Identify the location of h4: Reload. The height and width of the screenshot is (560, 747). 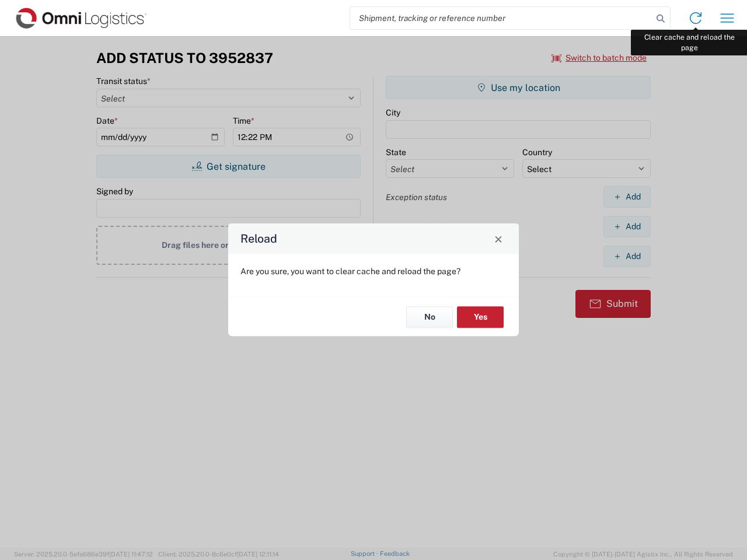
(258, 239).